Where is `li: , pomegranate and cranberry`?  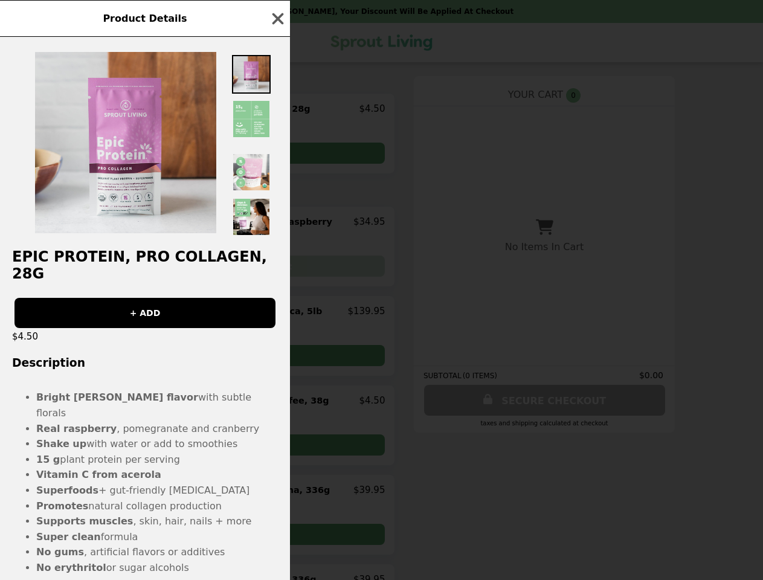 li: , pomegranate and cranberry is located at coordinates (157, 429).